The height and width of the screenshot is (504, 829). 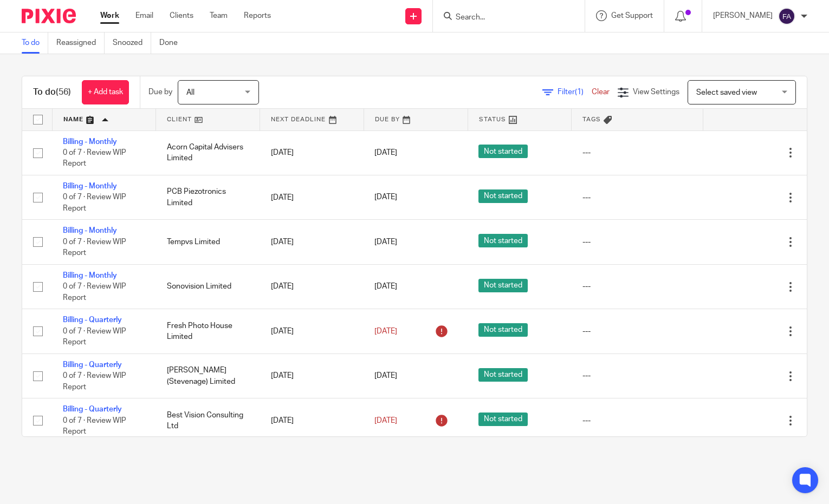 What do you see at coordinates (160, 92) in the screenshot?
I see `p: Due by` at bounding box center [160, 92].